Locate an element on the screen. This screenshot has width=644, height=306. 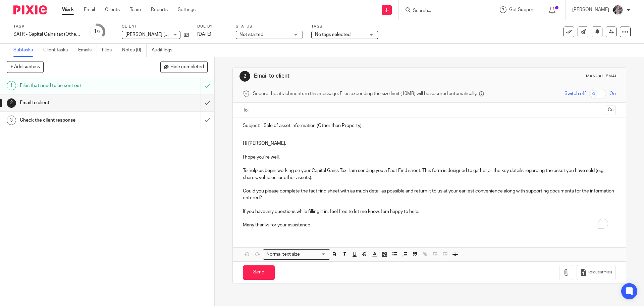
p: Many thanks for your assistance. is located at coordinates (429, 225).